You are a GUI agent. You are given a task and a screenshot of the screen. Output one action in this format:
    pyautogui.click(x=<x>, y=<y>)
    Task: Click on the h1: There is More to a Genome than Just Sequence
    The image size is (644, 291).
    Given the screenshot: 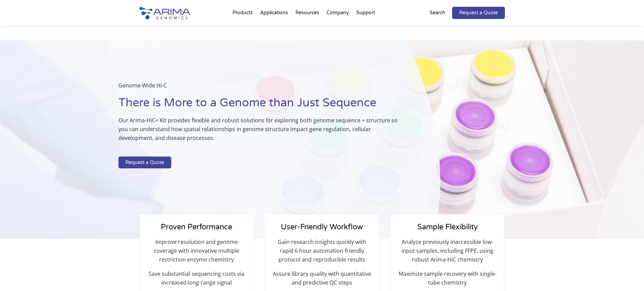 What is the action you would take?
    pyautogui.click(x=262, y=105)
    